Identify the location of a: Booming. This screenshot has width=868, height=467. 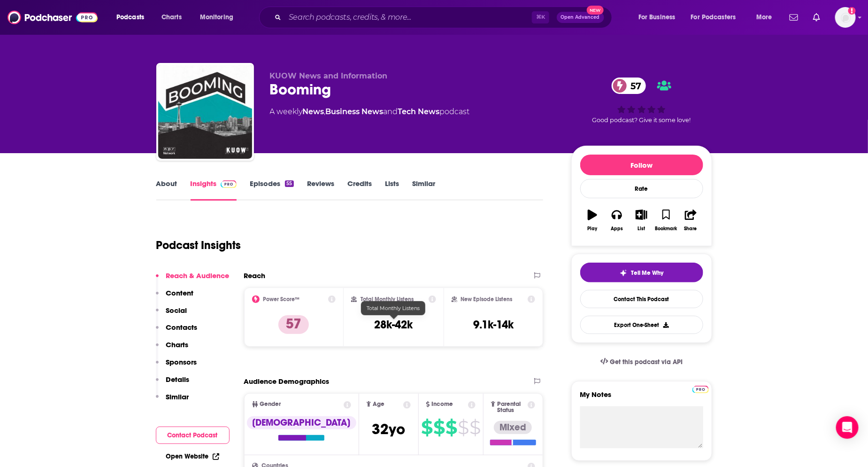
(205, 112).